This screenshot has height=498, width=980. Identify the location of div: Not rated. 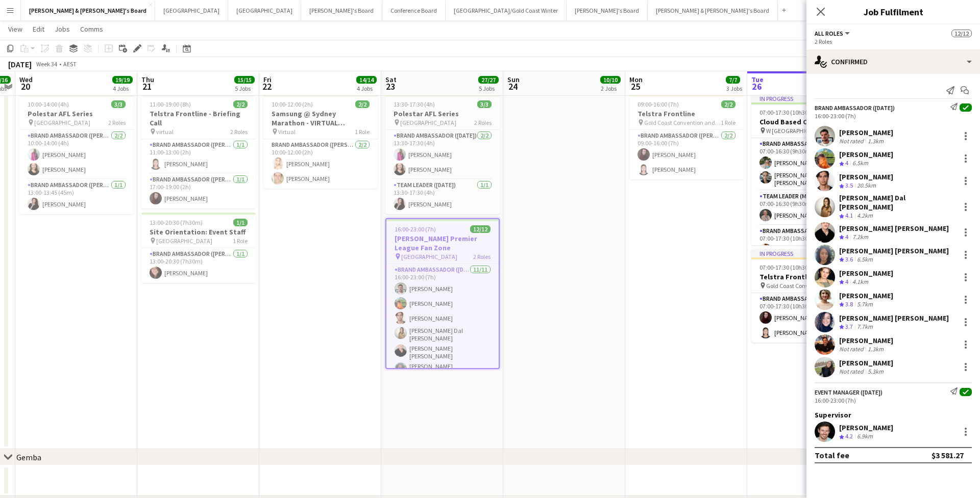
(852, 371).